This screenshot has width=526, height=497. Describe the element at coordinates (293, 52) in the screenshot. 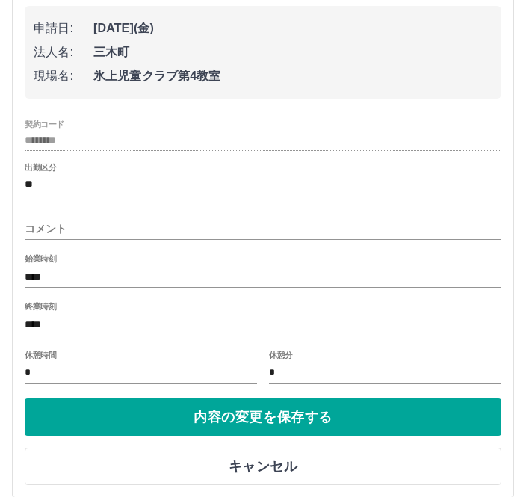

I see `span: 三木町` at that location.